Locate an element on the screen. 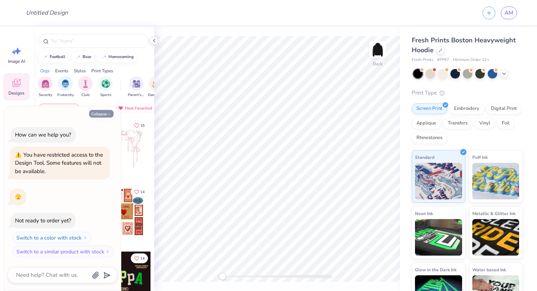  button: Switch to a color with stock is located at coordinates (52, 238).